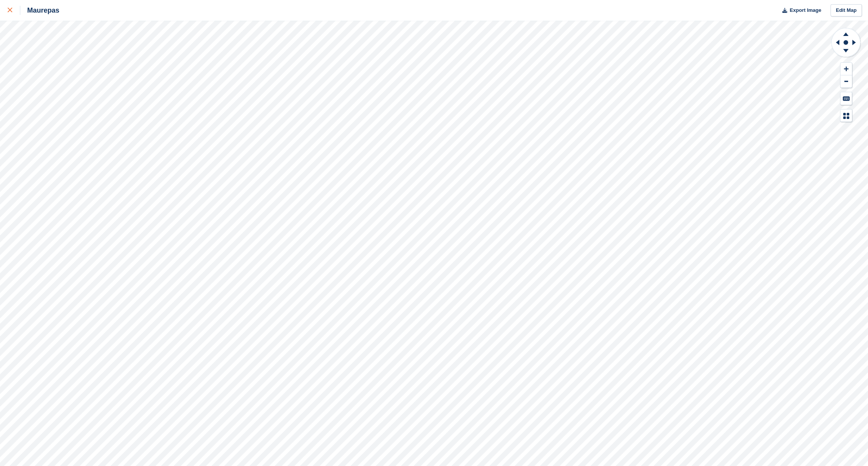 The image size is (868, 466). I want to click on button: Zoom In, so click(846, 69).